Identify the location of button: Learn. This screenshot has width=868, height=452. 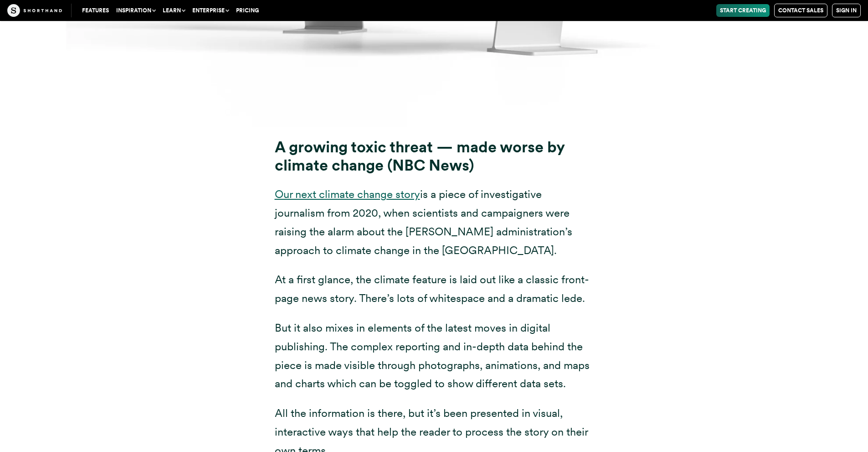
(174, 11).